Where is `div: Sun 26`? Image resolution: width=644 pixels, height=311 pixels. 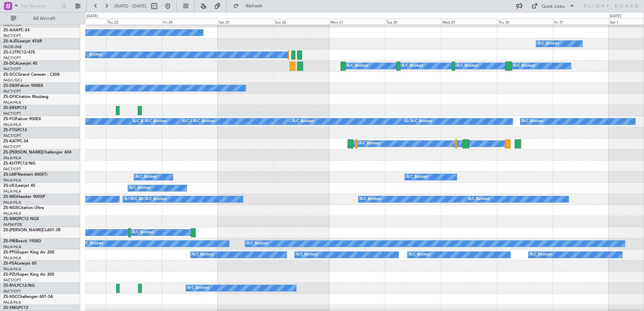
div: Sun 26 is located at coordinates (302, 22).